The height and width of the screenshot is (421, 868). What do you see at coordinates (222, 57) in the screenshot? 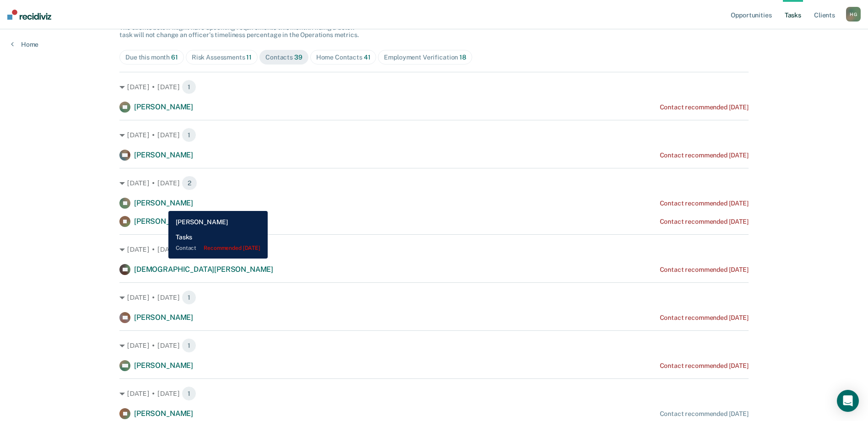
I see `div: Risk Assessments` at bounding box center [222, 57].